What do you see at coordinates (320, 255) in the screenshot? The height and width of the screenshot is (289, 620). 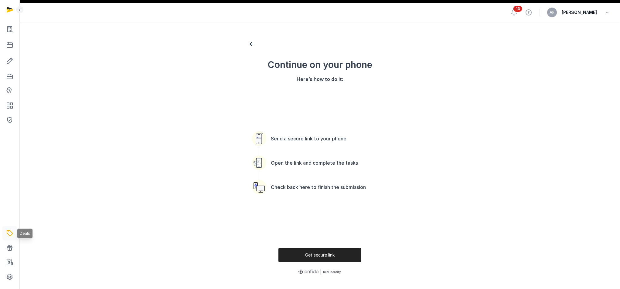 I see `button: Get secure link` at bounding box center [320, 255].